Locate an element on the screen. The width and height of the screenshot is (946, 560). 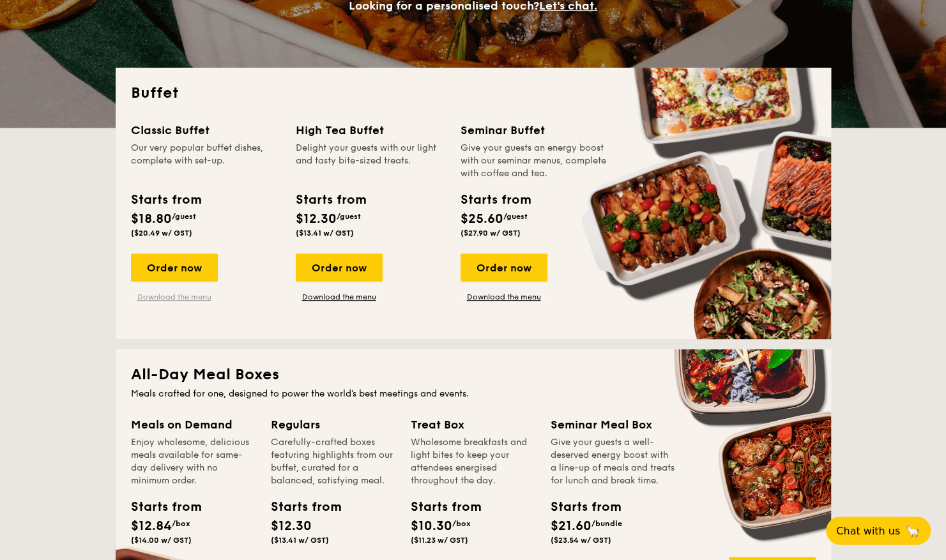
div: Give your guests a well-deserved energy boost with a line-up of meals and treats for lunch and br... is located at coordinates (613, 462).